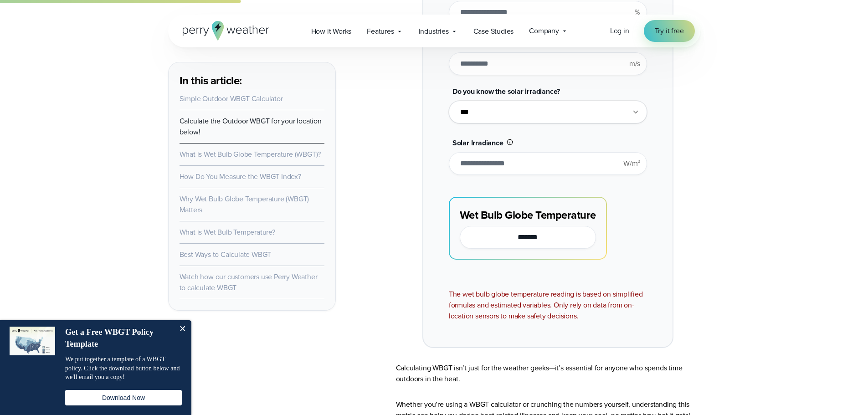 This screenshot has width=868, height=415. I want to click on p: We put together a template of a WBGT policy. Click the download button below and we'll email you ..., so click(123, 368).